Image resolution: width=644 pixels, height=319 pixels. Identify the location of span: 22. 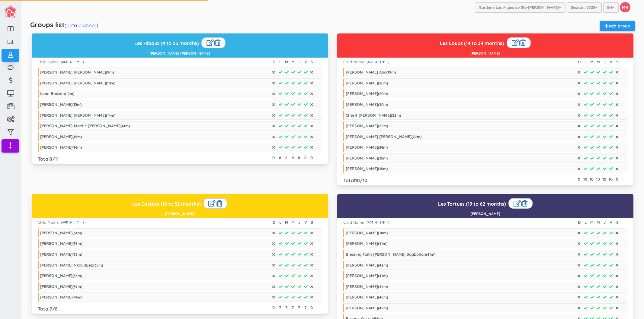
(394, 115).